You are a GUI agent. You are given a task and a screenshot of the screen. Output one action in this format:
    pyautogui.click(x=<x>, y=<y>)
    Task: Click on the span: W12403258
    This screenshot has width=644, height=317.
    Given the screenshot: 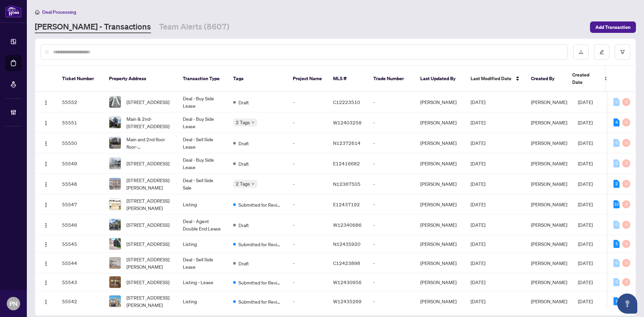 What is the action you would take?
    pyautogui.click(x=347, y=122)
    